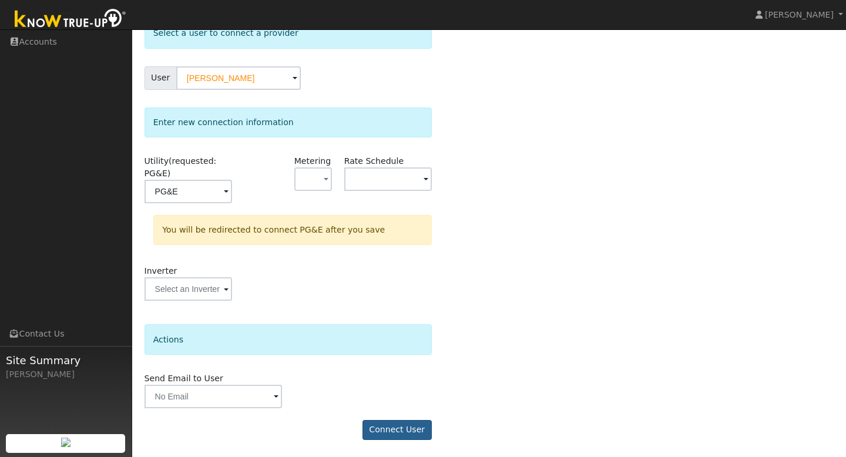 Image resolution: width=846 pixels, height=457 pixels. Describe the element at coordinates (288, 339) in the screenshot. I see `div: Actions` at that location.